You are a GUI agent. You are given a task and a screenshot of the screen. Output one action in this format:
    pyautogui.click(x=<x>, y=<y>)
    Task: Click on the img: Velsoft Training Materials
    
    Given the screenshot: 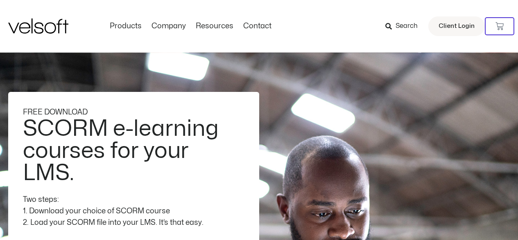 What is the action you would take?
    pyautogui.click(x=38, y=26)
    